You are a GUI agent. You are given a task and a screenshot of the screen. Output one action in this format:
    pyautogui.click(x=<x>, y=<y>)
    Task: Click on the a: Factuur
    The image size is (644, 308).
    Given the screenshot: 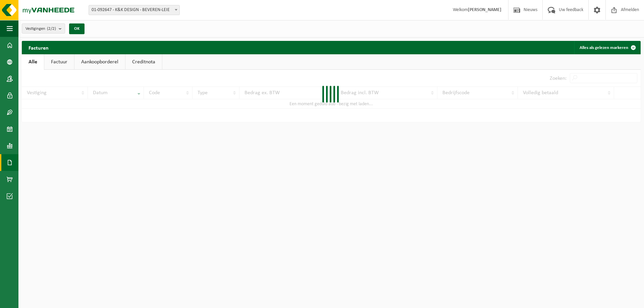 What is the action you would take?
    pyautogui.click(x=59, y=62)
    